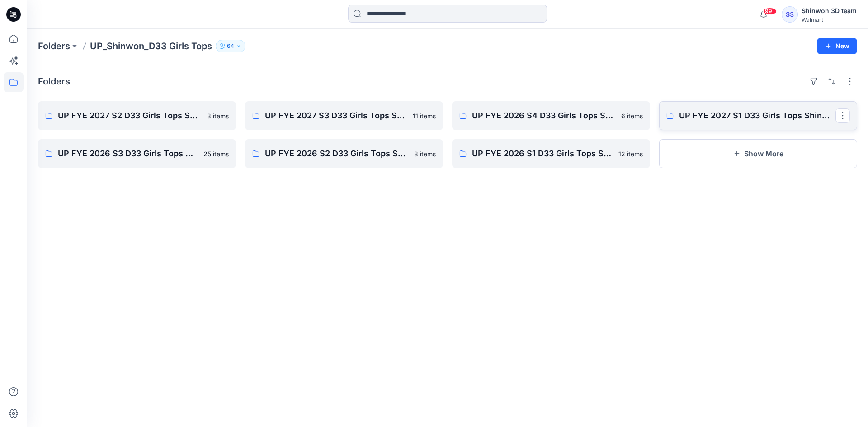  I want to click on p: UP FYE 2026 S1 D33 Girls Tops Shinwon, so click(543, 154).